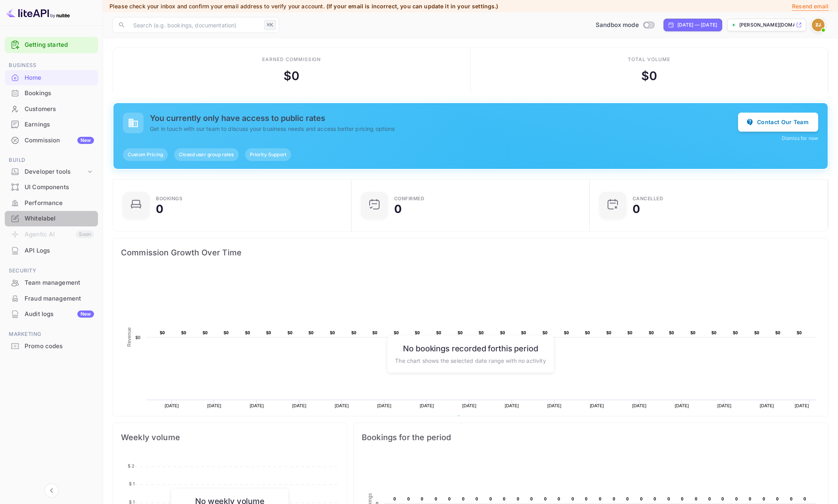  What do you see at coordinates (51, 140) in the screenshot?
I see `a: CommissionNew` at bounding box center [51, 140].